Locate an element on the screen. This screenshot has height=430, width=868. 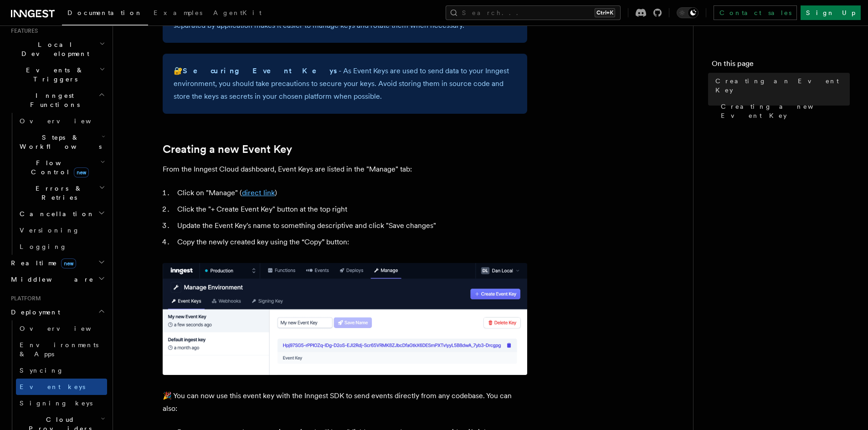
div: Inngest Functions is located at coordinates (57, 184).